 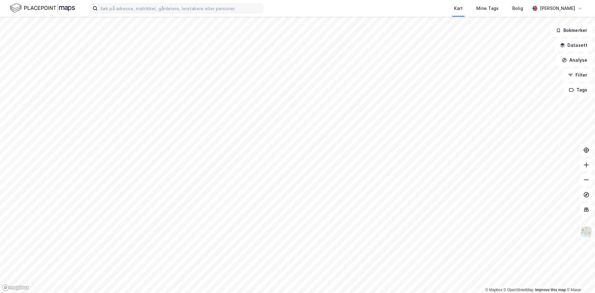 What do you see at coordinates (180, 8) in the screenshot?
I see `input: Søk på adresse, matrikkel, gårdeiere, leietakere eller personer` at bounding box center [180, 8].